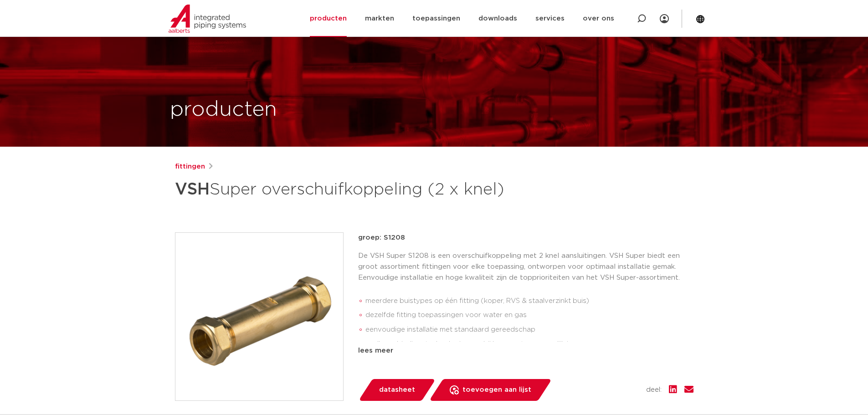 The image size is (868, 415). I want to click on span: deel:, so click(654, 390).